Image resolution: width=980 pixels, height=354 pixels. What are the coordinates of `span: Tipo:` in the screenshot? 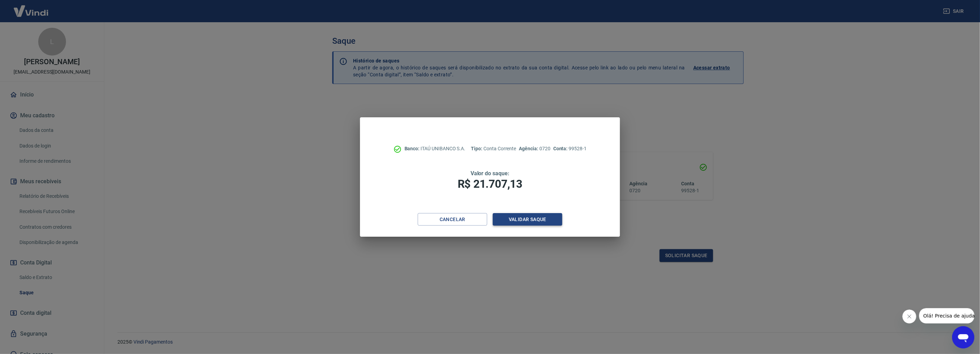 It's located at (478, 148).